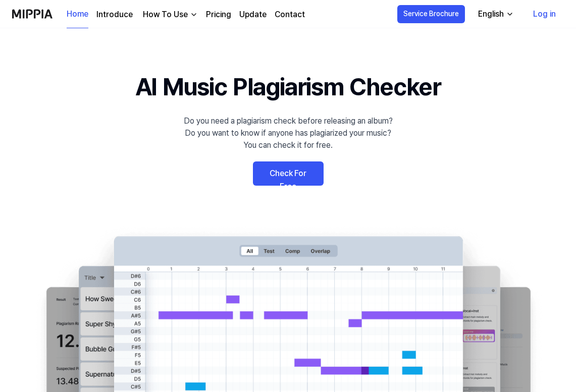 The image size is (576, 392). What do you see at coordinates (431, 14) in the screenshot?
I see `button: Service Brochure` at bounding box center [431, 14].